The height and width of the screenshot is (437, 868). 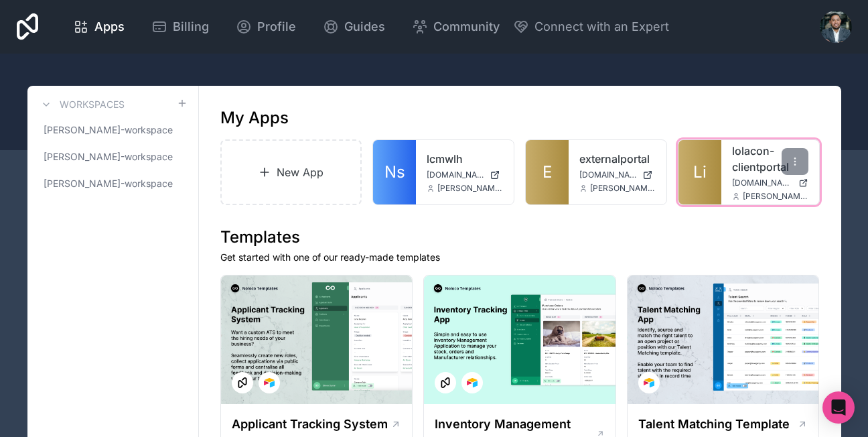 I want to click on a: Ns, so click(x=394, y=172).